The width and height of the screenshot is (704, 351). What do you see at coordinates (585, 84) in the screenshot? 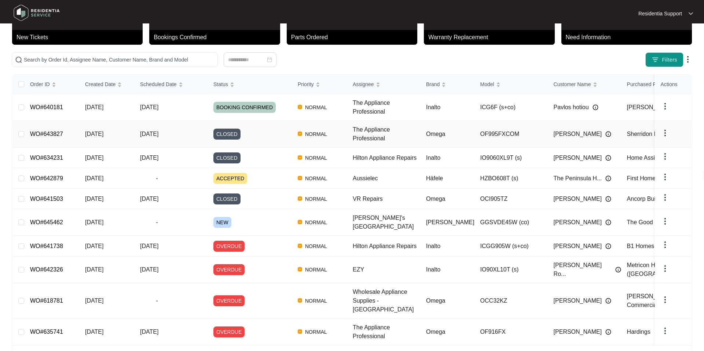
I see `th: Customer Name` at bounding box center [585, 84].